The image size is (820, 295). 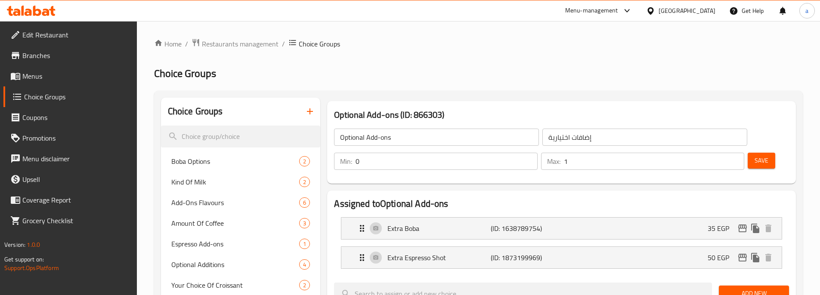 What do you see at coordinates (76, 179) in the screenshot?
I see `span: Upsell` at bounding box center [76, 179].